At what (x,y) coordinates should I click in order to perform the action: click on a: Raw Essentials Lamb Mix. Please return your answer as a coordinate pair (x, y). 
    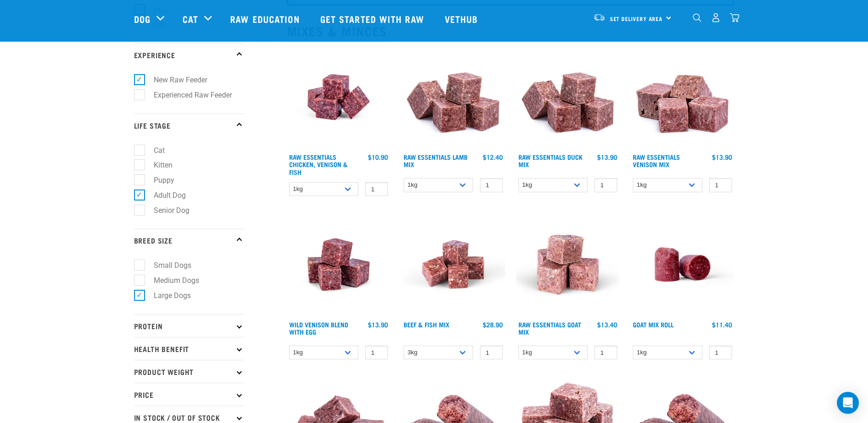
    Looking at the image, I should click on (436, 160).